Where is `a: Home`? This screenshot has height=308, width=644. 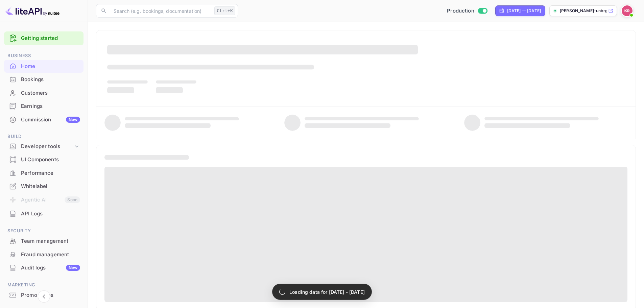
a: Home is located at coordinates (44, 66).